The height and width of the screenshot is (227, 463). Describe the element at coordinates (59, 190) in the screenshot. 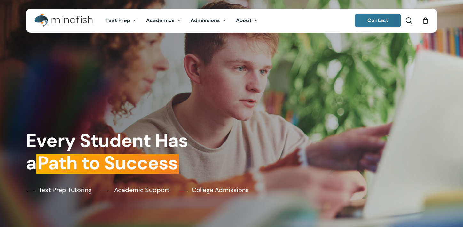

I see `a: Test Prep Tutoring` at that location.